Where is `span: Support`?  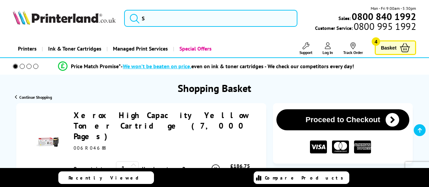 span: Support is located at coordinates (306, 52).